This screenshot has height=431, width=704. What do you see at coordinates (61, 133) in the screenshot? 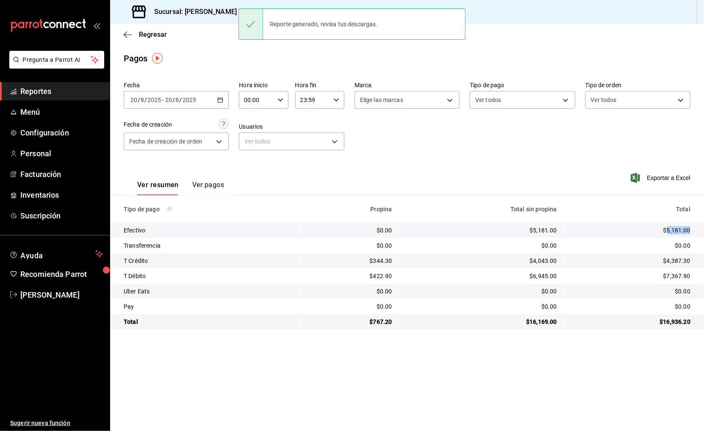
I see `span: Configuración` at bounding box center [61, 133].